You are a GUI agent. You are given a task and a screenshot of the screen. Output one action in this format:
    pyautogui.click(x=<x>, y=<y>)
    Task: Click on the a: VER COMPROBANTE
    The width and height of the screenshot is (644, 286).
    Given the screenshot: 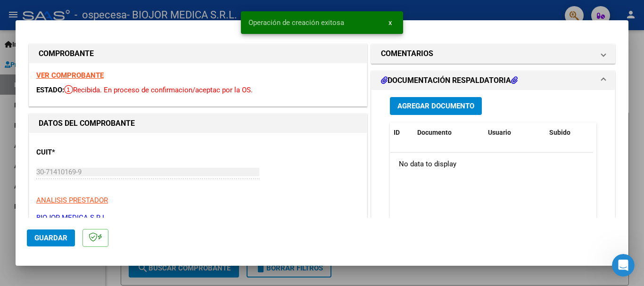 What is the action you would take?
    pyautogui.click(x=70, y=75)
    